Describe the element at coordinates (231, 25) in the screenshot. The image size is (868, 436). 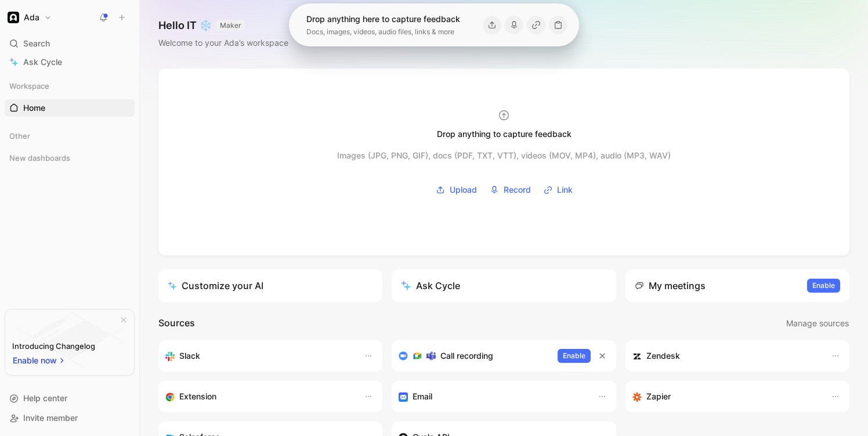
I see `button: MAKER` at that location.